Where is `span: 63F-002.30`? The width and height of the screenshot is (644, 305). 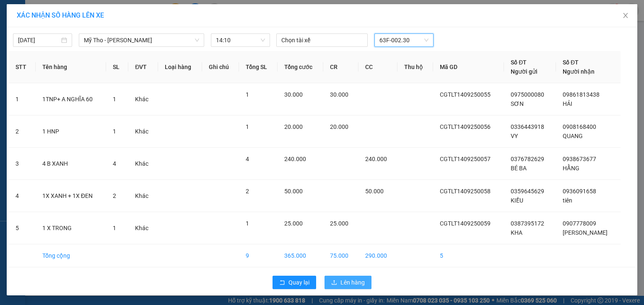
span: 63F-002.30 is located at coordinates (404, 40).